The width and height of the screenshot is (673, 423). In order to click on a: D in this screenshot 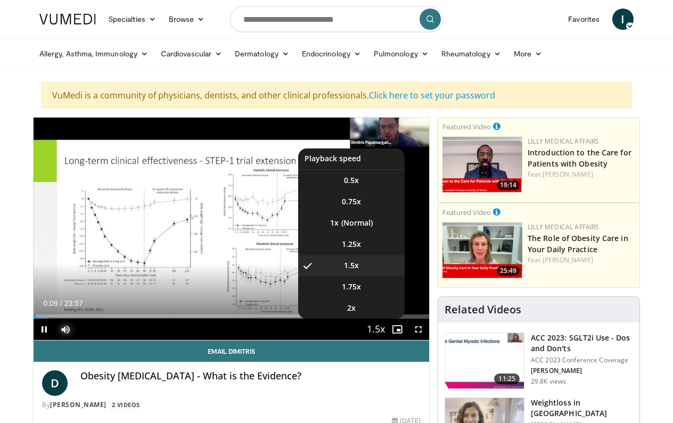, I will do `click(55, 383)`.